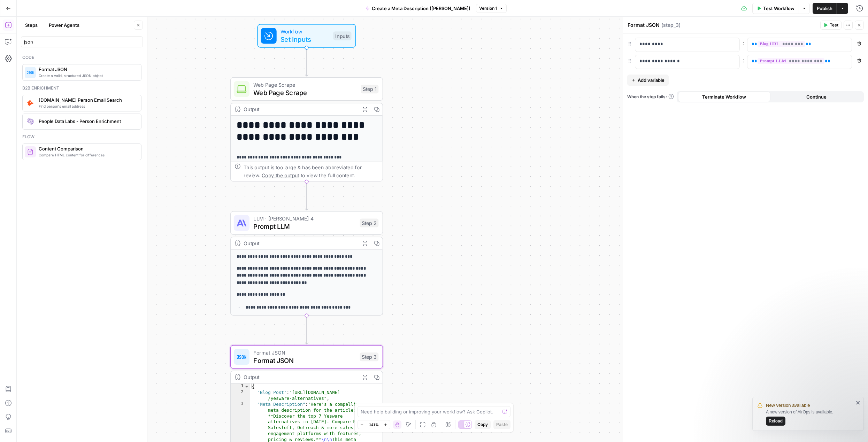  Describe the element at coordinates (342, 36) in the screenshot. I see `div: Inputs` at that location.